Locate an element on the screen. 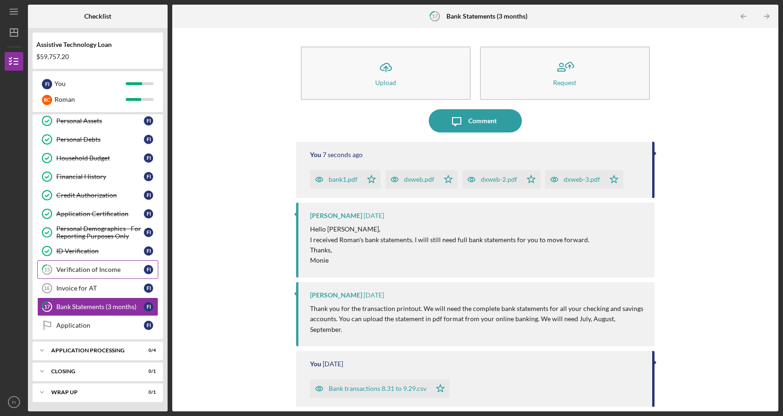  div: Bank transactions 8.31 to 9.29.csv is located at coordinates (377, 389).